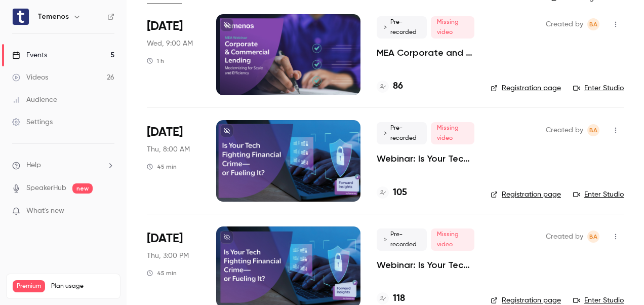 Image resolution: width=644 pixels, height=305 pixels. I want to click on span: Help, so click(33, 165).